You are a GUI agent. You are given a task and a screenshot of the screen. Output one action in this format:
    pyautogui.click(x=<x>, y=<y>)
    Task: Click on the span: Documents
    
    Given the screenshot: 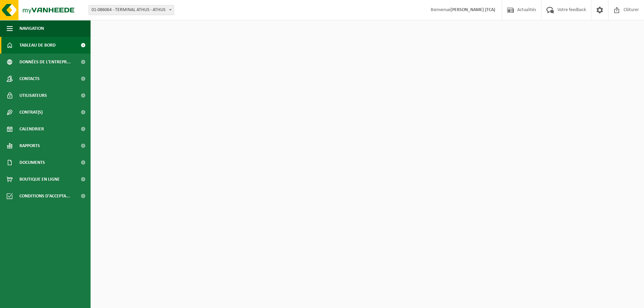 What is the action you would take?
    pyautogui.click(x=32, y=163)
    